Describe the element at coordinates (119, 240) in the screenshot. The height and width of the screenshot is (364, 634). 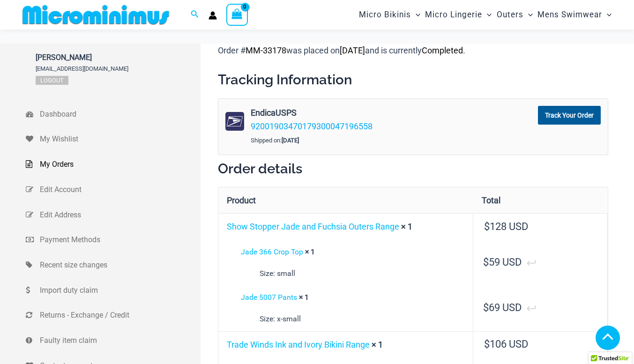
I see `span: Payment Methods` at that location.